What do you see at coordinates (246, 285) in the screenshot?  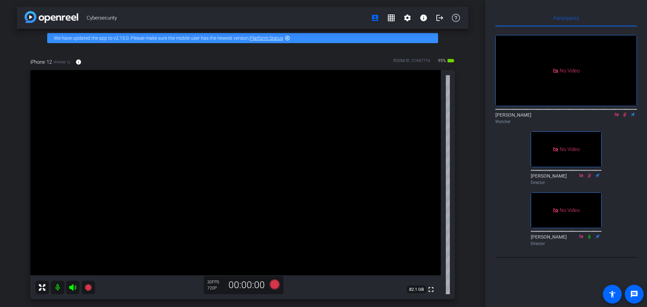 I see `div: 00:00:00` at bounding box center [246, 285].